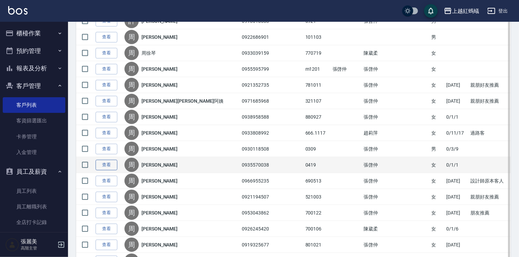 Image resolution: width=519 pixels, height=257 pixels. Describe the element at coordinates (317, 53) in the screenshot. I see `td: 770719` at that location.